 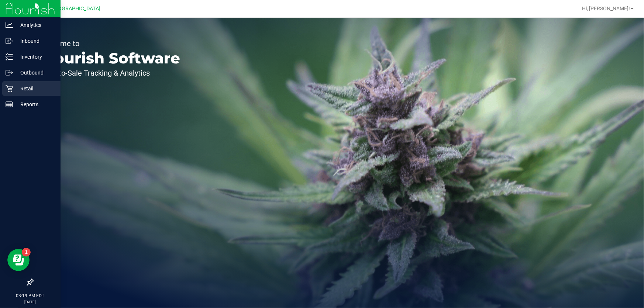 I want to click on p: Welcome to, so click(x=110, y=44).